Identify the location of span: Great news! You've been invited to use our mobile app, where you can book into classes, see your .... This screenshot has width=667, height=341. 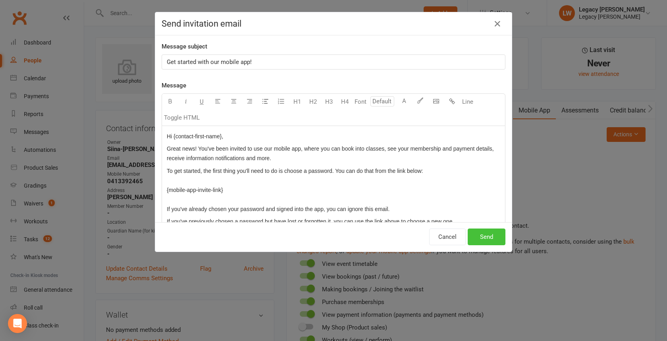
(331, 153).